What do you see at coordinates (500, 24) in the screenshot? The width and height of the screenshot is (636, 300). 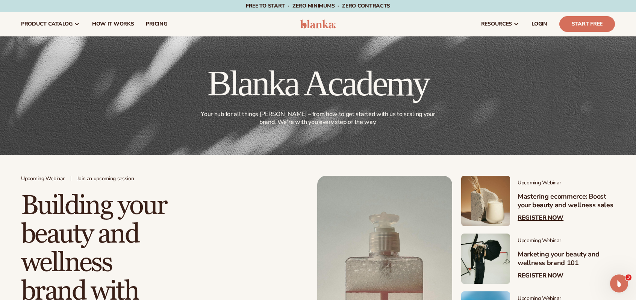 I see `a: resources` at bounding box center [500, 24].